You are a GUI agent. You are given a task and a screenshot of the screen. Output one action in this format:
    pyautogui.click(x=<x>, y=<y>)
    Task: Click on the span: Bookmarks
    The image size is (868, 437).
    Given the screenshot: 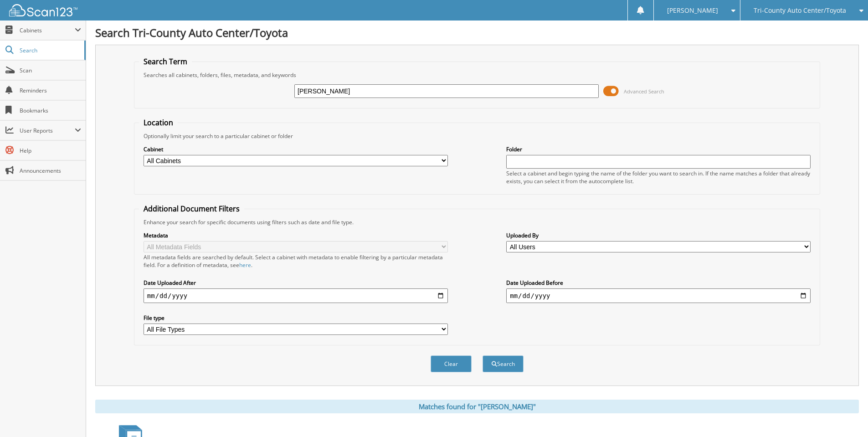 What is the action you would take?
    pyautogui.click(x=50, y=110)
    